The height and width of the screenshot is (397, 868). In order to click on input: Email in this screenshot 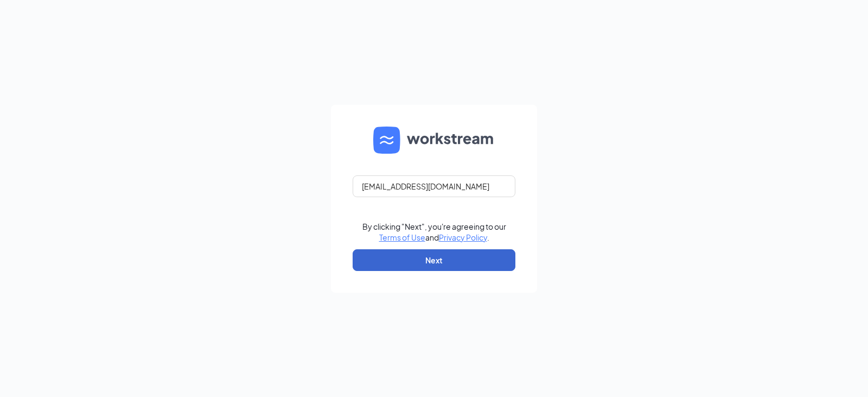, I will do `click(434, 187)`.